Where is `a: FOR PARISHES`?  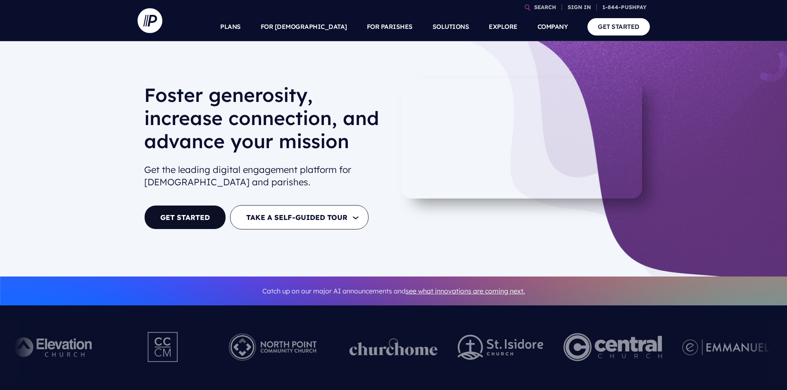
a: FOR PARISHES is located at coordinates (390, 27).